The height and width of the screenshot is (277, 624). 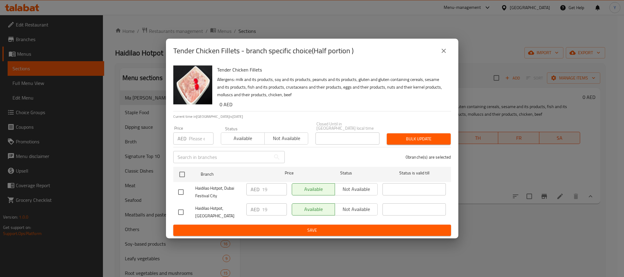 I want to click on h6: Tender Chicken Fillets, so click(x=332, y=70).